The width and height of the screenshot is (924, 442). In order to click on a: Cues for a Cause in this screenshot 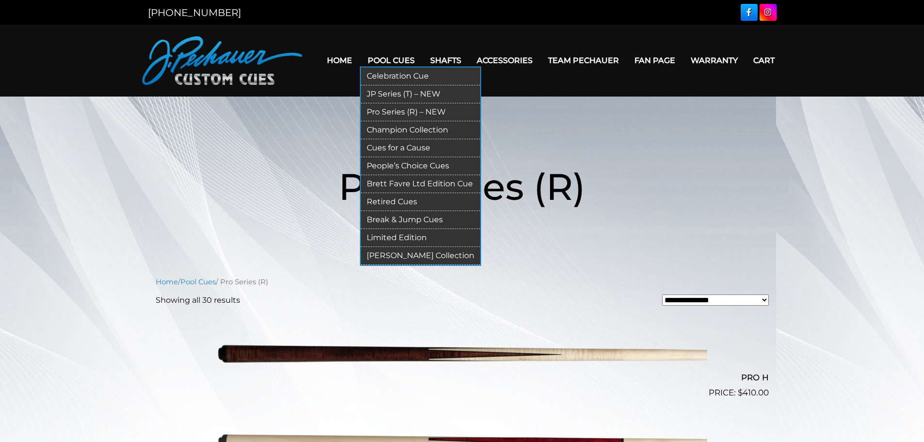, I will do `click(420, 148)`.